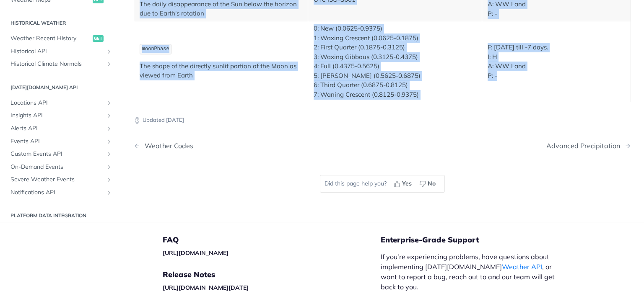 Image resolution: width=644 pixels, height=291 pixels. I want to click on span: get, so click(98, 38).